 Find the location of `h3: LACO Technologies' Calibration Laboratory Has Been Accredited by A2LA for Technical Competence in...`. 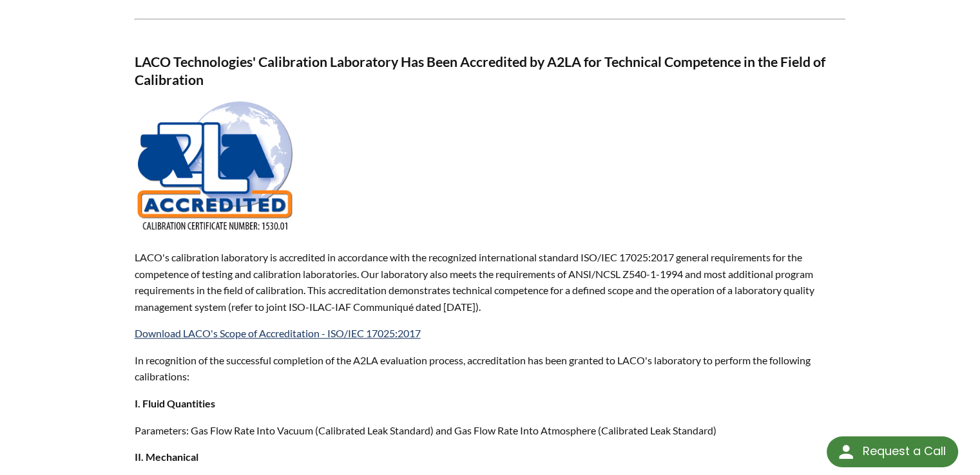

h3: LACO Technologies' Calibration Laboratory Has Been Accredited by A2LA for Technical Competence in... is located at coordinates (490, 70).